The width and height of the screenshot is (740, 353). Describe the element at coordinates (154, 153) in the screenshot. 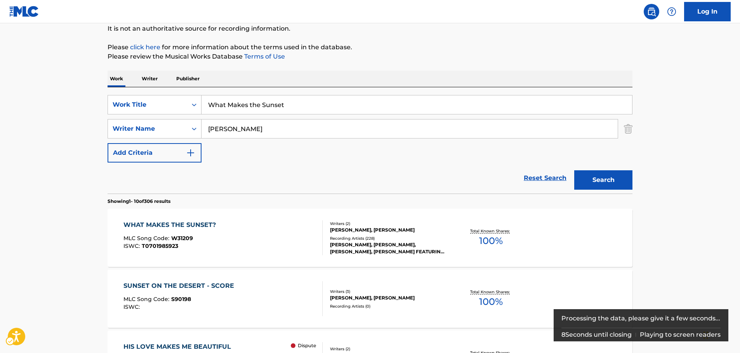

I see `button: Add Criteria` at that location.